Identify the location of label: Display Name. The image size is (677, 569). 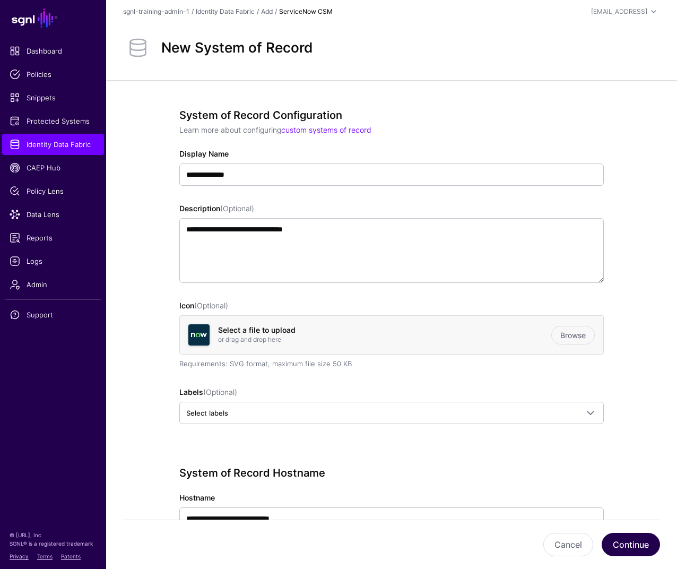
(204, 153).